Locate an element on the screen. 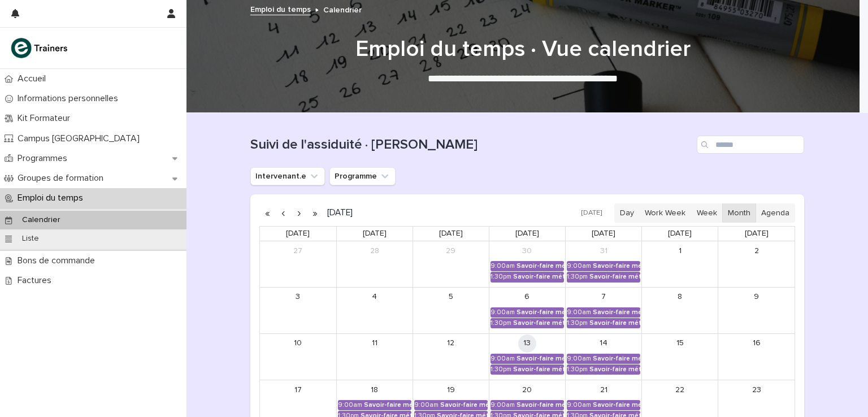 This screenshot has height=417, width=868. a: Friday is located at coordinates (680, 233).